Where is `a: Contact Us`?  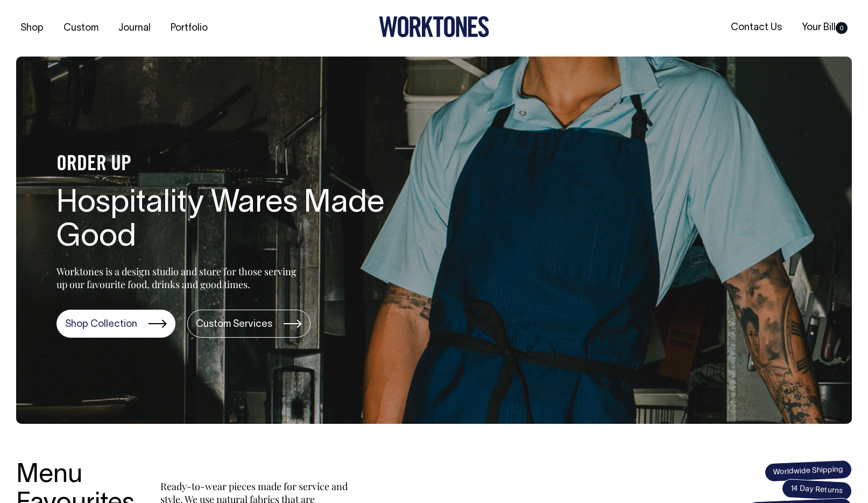
a: Contact Us is located at coordinates (756, 28).